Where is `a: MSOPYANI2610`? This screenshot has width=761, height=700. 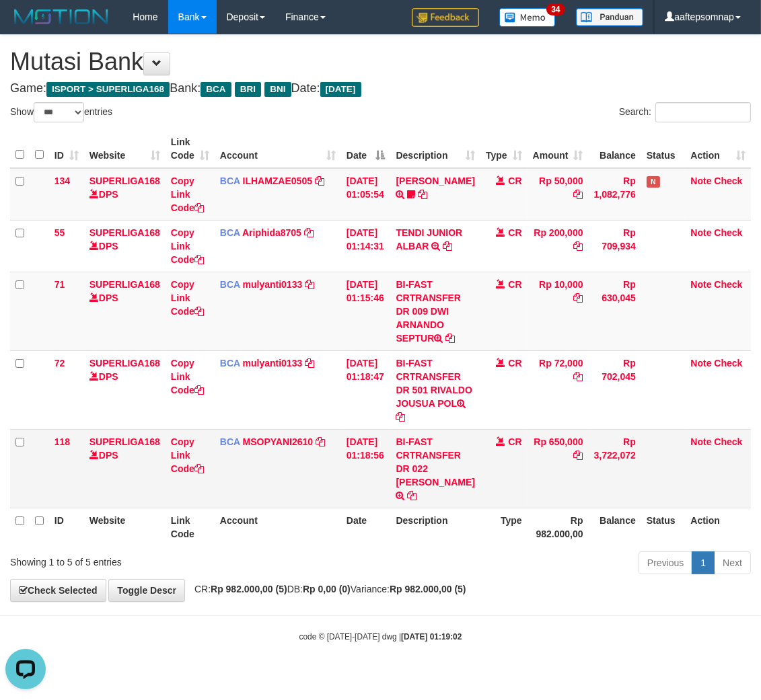 a: MSOPYANI2610 is located at coordinates (278, 442).